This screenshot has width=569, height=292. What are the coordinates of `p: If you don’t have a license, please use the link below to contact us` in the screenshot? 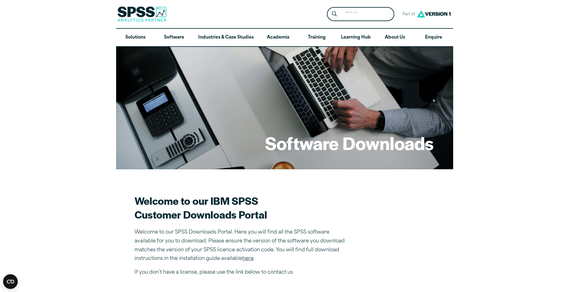 It's located at (242, 273).